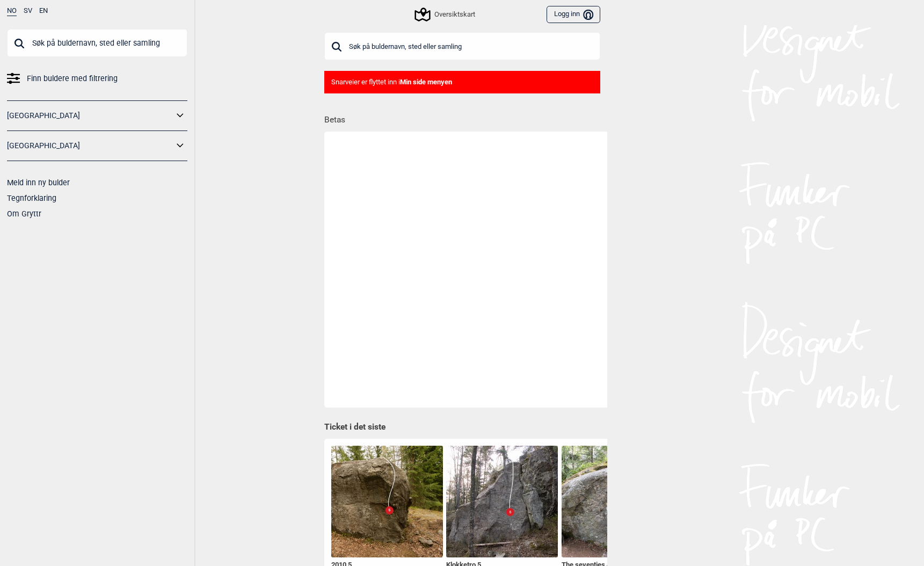 This screenshot has width=924, height=566. I want to click on img: The seventies 200524, so click(618, 501).